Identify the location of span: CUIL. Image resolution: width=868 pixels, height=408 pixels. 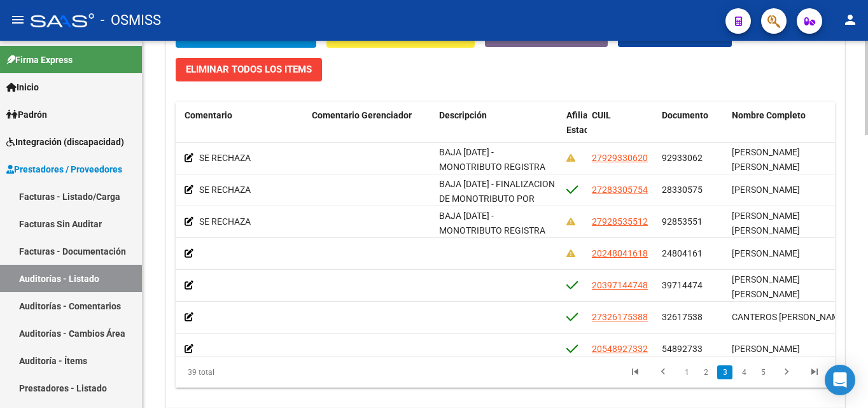
(601, 115).